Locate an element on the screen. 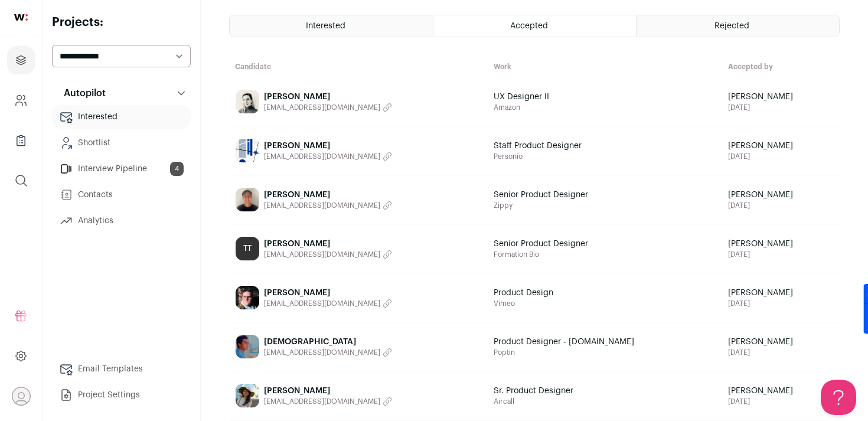 This screenshot has height=421, width=868. span: Accepted is located at coordinates (530, 26).